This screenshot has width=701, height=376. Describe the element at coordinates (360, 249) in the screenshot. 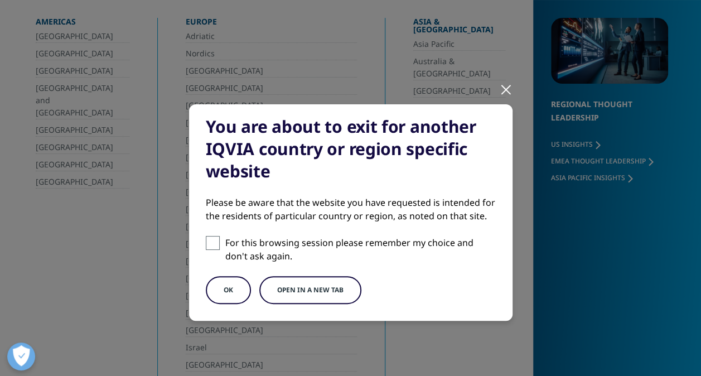

I see `p: For this browsing session please remember my choice and don't ask again.` at that location.